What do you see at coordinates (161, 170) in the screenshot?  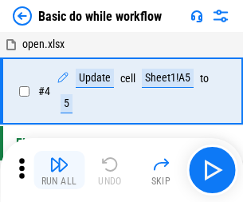 I see `button: Skip` at bounding box center [161, 170].